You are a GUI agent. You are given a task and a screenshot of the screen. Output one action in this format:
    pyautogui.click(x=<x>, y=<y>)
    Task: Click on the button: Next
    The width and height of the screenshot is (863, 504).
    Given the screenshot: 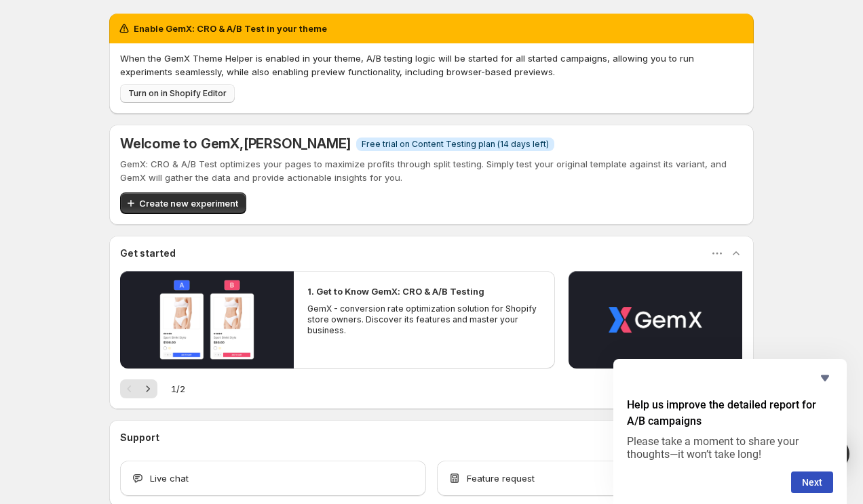 What is the action you would take?
    pyautogui.click(x=147, y=389)
    